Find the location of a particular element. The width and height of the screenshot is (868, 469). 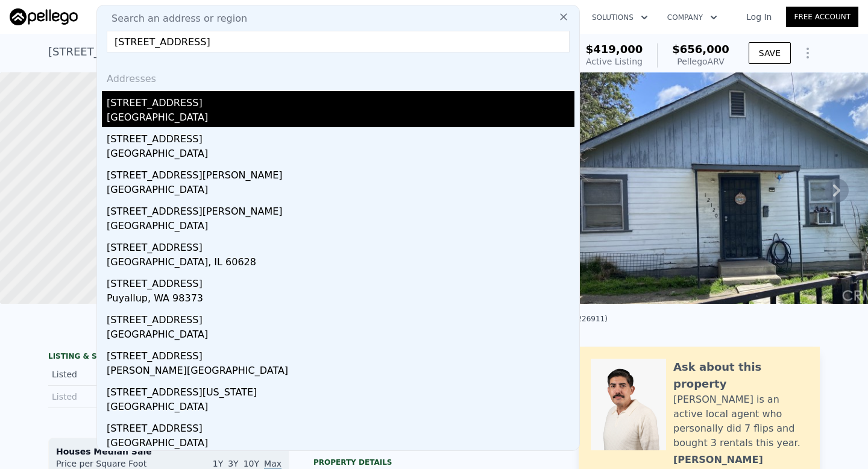

span: $419,000 is located at coordinates (614, 49).